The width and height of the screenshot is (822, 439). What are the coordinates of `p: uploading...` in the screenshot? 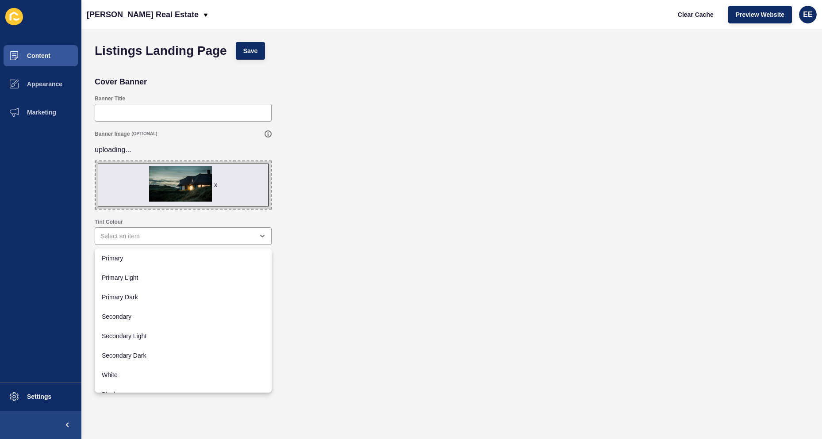 It's located at (183, 150).